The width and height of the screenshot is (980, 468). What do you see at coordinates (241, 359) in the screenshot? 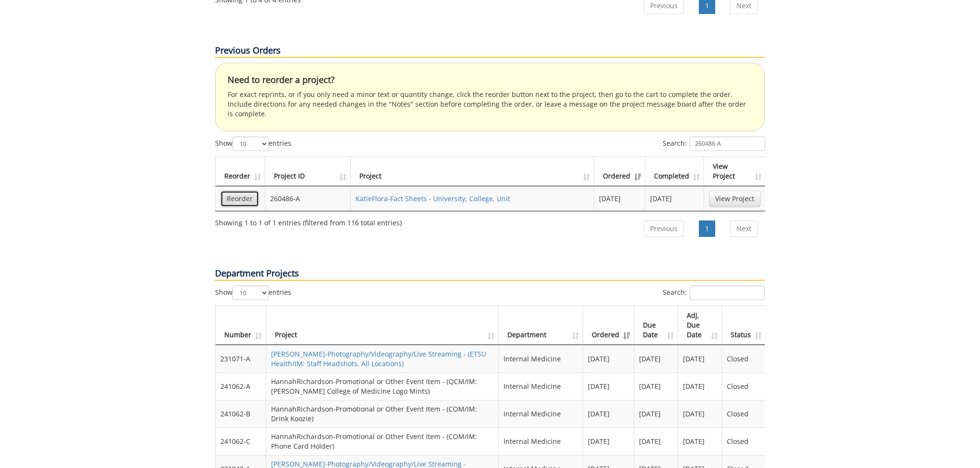
I see `td: 231071-A` at bounding box center [241, 359].